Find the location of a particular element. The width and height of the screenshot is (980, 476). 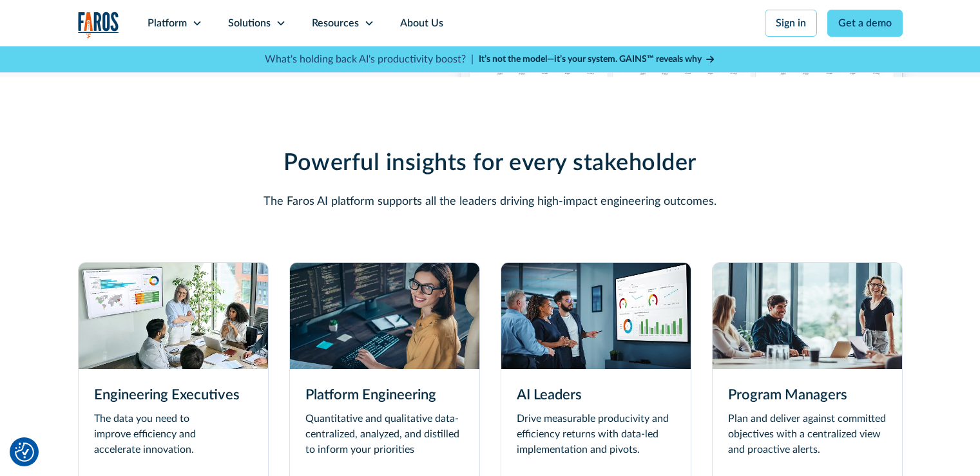

div: Resources is located at coordinates (335, 23).